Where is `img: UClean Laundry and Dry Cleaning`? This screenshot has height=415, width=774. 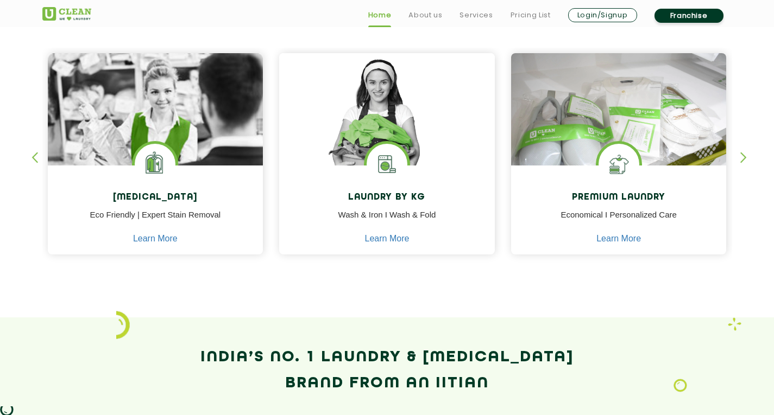
img: UClean Laundry and Dry Cleaning is located at coordinates (67, 14).